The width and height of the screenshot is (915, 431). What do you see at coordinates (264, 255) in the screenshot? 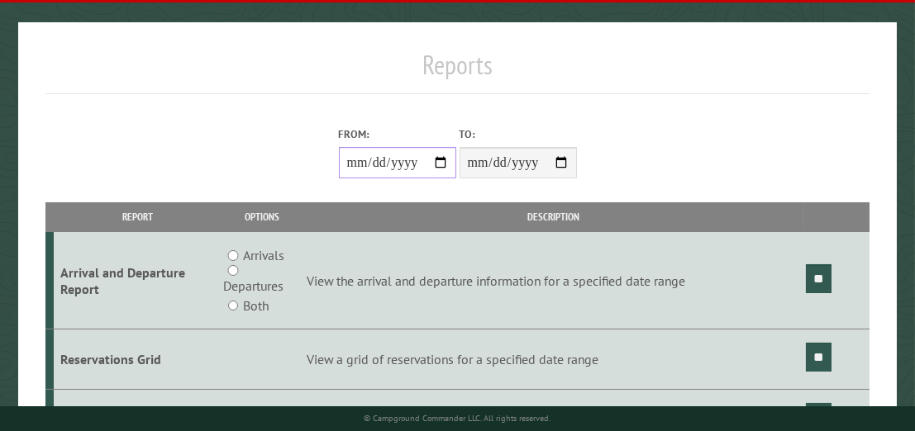
I see `label: Arrivals` at bounding box center [264, 255].